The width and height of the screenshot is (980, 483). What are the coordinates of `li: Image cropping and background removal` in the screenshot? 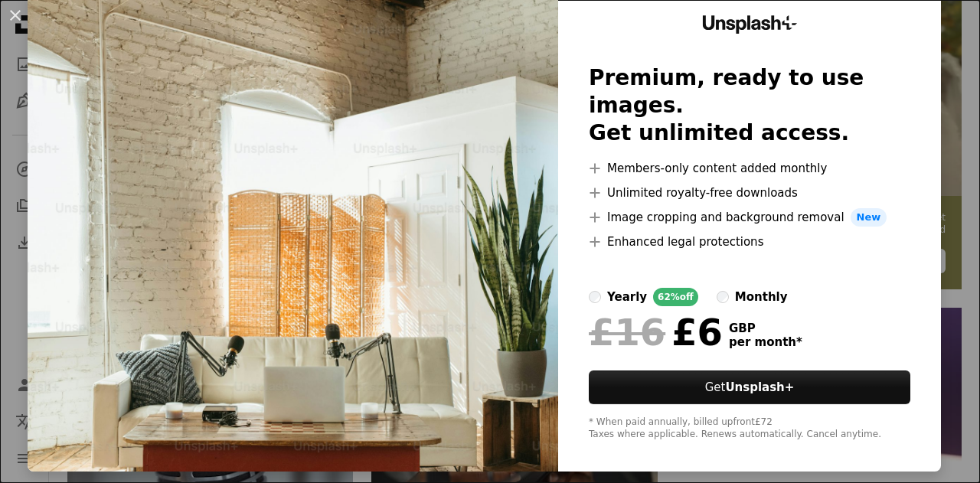 It's located at (750, 218).